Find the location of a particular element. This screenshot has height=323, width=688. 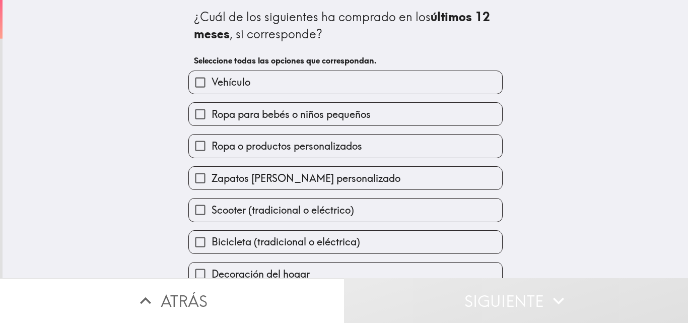

button: Ropa para bebés o niños pequeños is located at coordinates (346, 114).